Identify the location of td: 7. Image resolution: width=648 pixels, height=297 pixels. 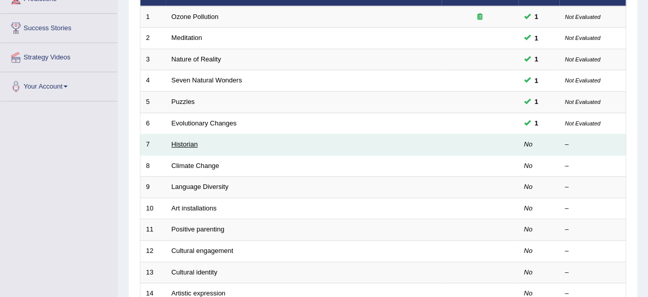
(153, 145).